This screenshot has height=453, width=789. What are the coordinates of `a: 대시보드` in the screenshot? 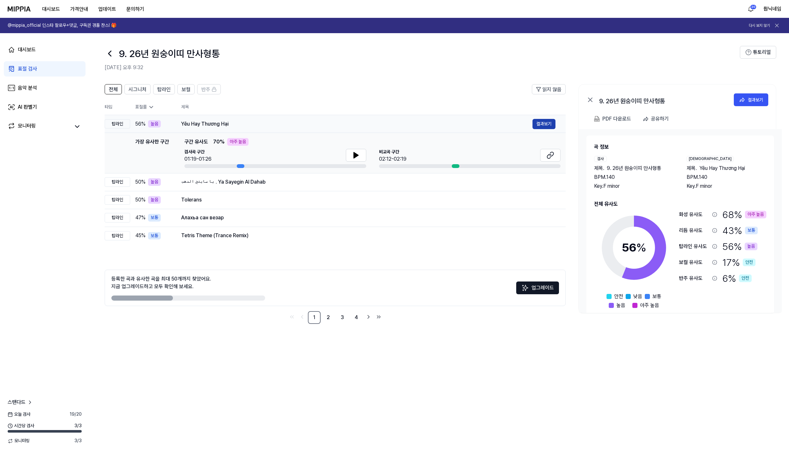 It's located at (51, 9).